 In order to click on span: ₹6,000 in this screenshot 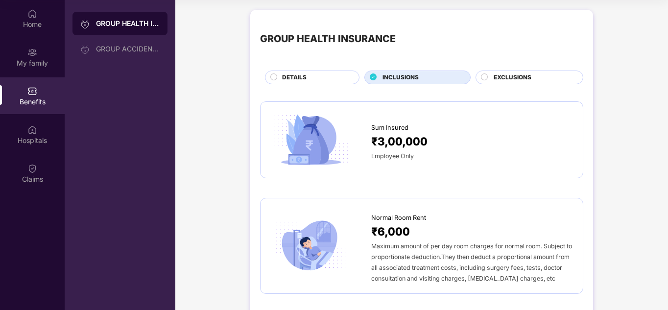, I will do `click(390, 232)`.